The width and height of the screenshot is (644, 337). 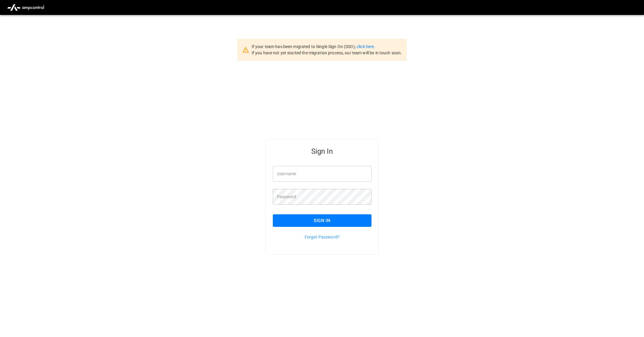 I want to click on button: Sign In, so click(x=322, y=221).